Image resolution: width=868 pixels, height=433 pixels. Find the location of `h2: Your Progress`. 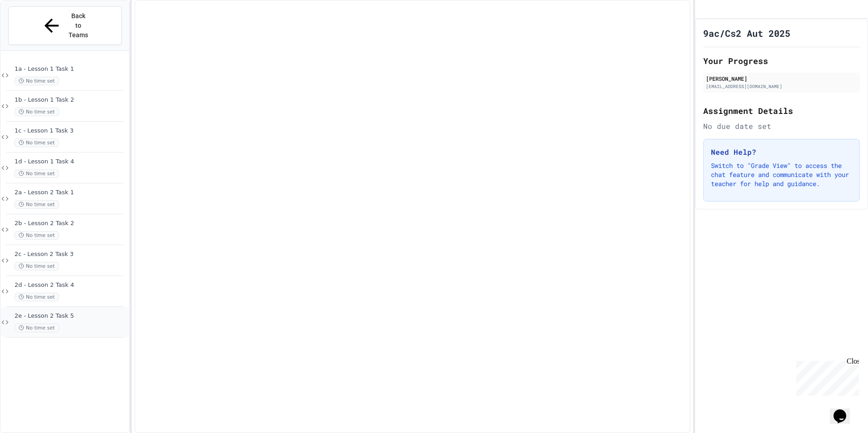

h2: Your Progress is located at coordinates (781, 61).